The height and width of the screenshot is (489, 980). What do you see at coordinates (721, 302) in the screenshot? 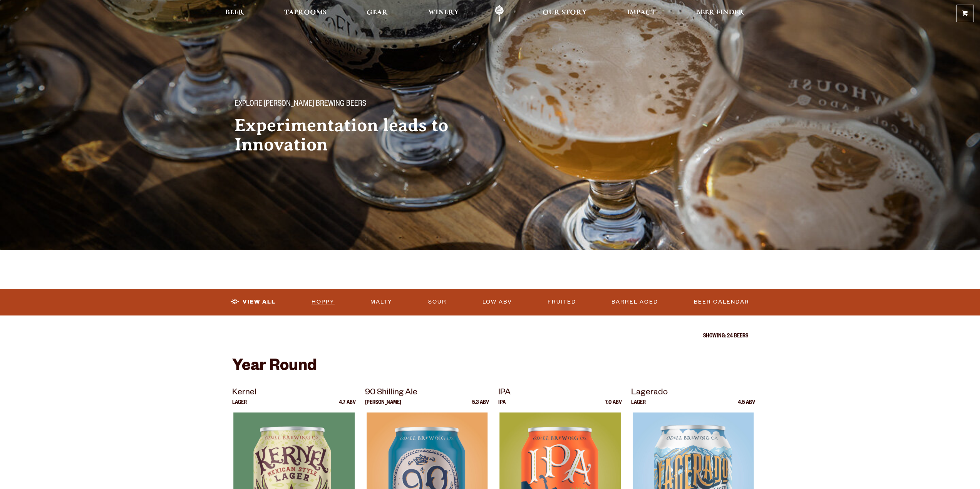
I see `a: Beer Calendar` at bounding box center [721, 302].